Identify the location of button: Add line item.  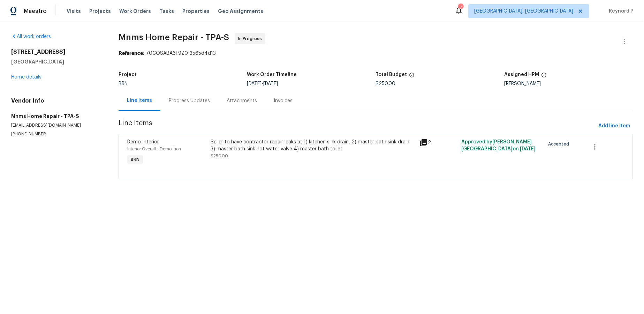
(614, 126).